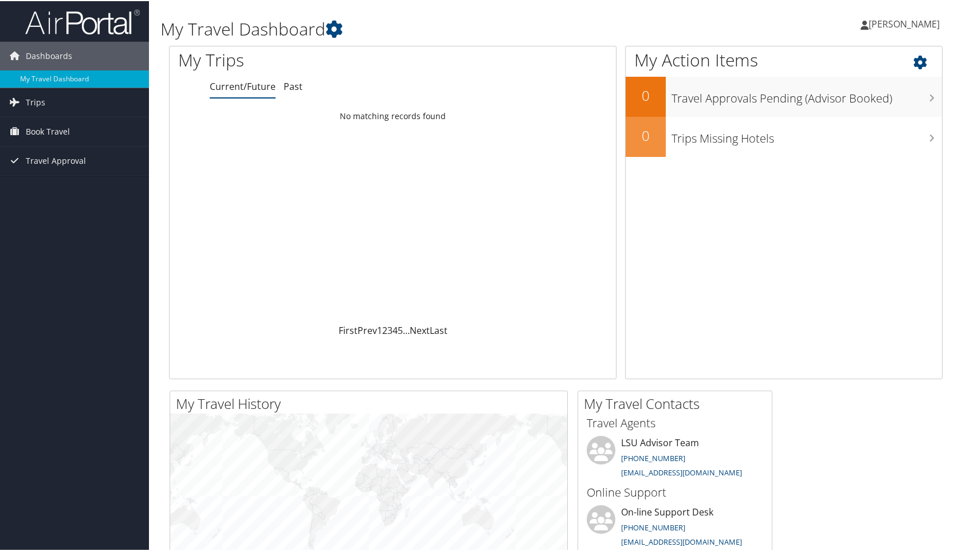 This screenshot has height=551, width=958. What do you see at coordinates (784, 96) in the screenshot?
I see `a: 0Travel Approvals Pending (Advisor Booked)` at bounding box center [784, 96].